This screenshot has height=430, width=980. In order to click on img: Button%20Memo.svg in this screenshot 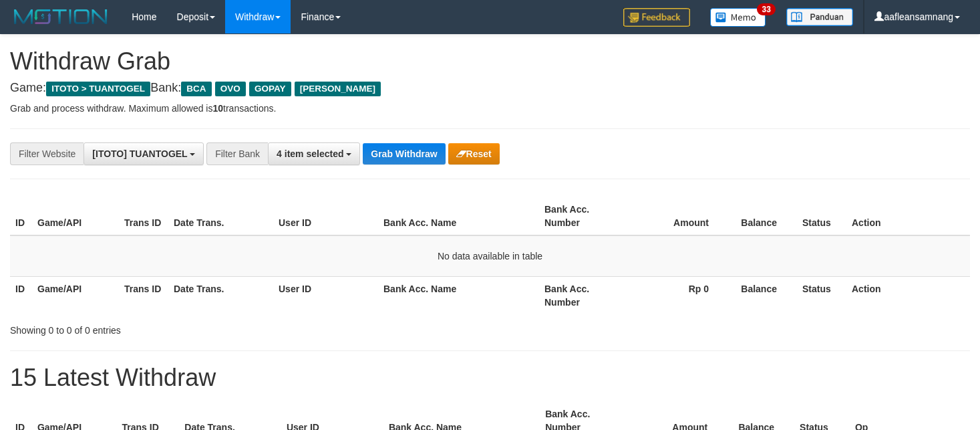, I will do `click(739, 17)`.